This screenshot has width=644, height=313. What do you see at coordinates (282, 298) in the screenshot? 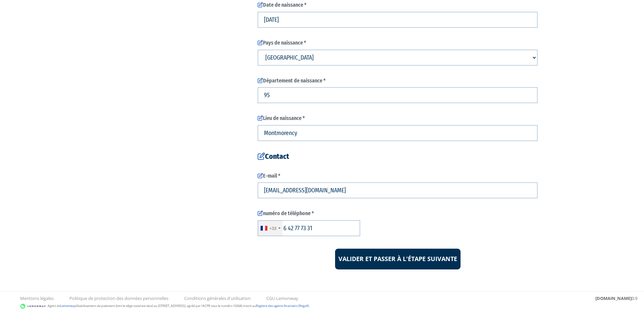
I see `a: CGU Lemonway` at bounding box center [282, 298].